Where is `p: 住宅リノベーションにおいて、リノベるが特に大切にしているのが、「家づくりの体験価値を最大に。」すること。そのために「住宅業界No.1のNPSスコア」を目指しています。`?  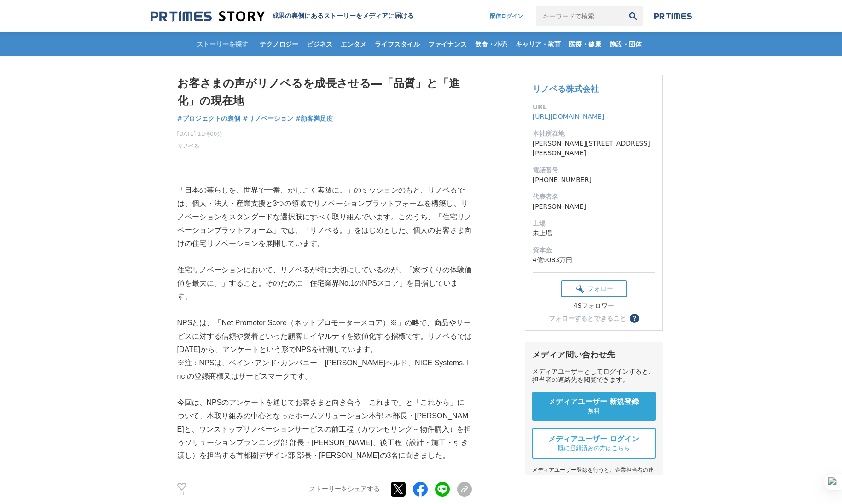
p: 住宅リノベーションにおいて、リノベるが特に大切にしているのが、「家づくりの体験価値を最大に。」すること。そのために「住宅業界No.1のNPSスコア」を目指しています。 is located at coordinates (325, 283).